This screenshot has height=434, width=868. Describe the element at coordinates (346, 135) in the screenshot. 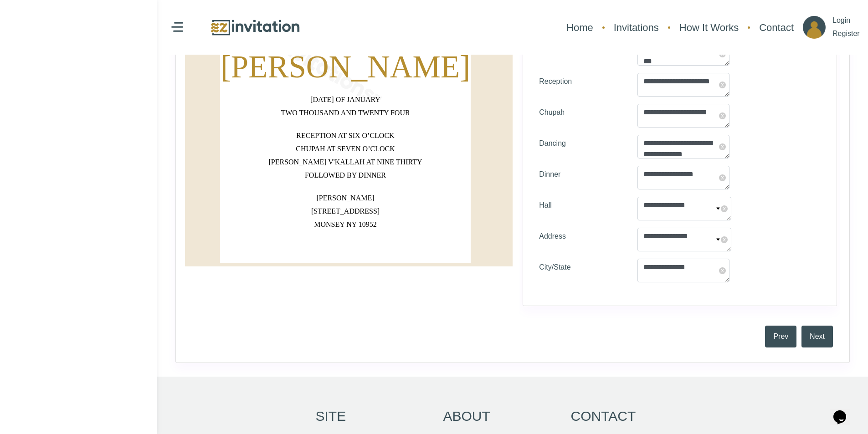

I see `text: RECEPTION AT SIX O’CLOCK` at that location.